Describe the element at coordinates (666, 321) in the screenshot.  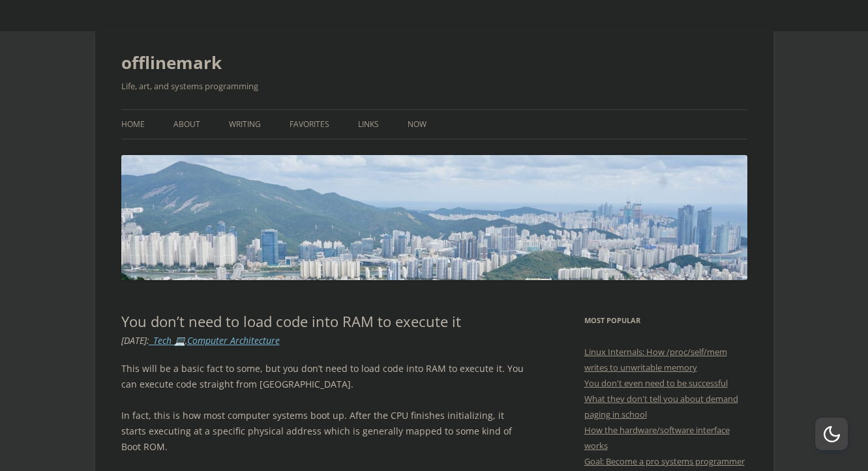
I see `h3: Most Popular` at that location.